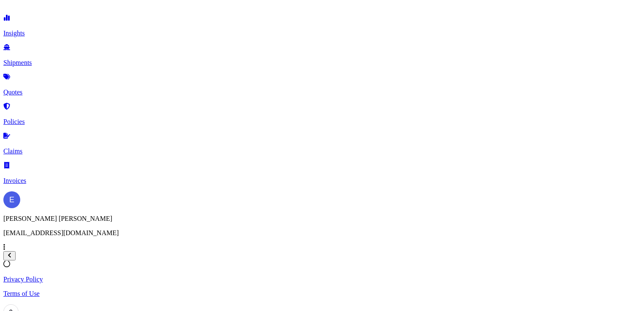 This screenshot has height=311, width=644. What do you see at coordinates (322, 55) in the screenshot?
I see `a: Shipments` at bounding box center [322, 55].